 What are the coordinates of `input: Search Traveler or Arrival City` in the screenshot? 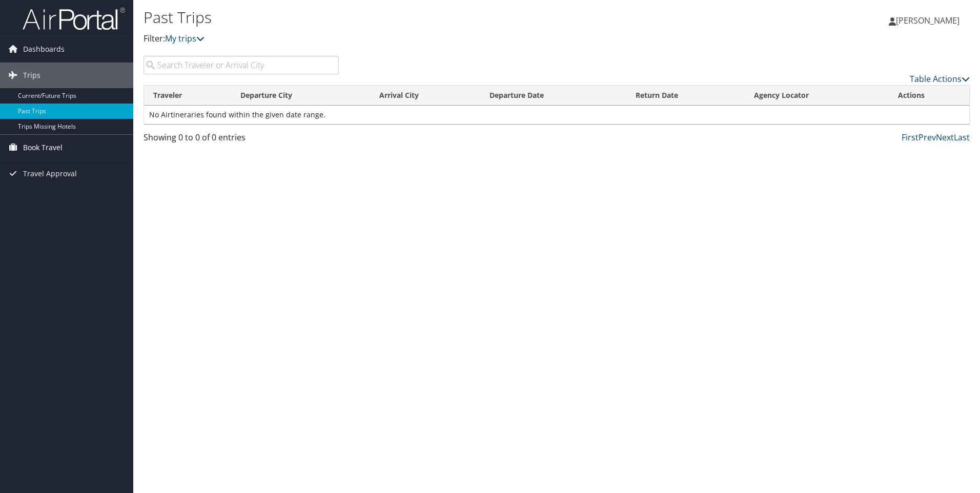 It's located at (241, 65).